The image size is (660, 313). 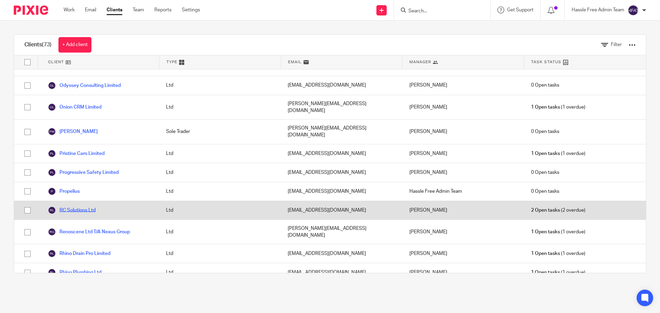 What do you see at coordinates (27, 62) in the screenshot?
I see `input: Select all` at bounding box center [27, 62].